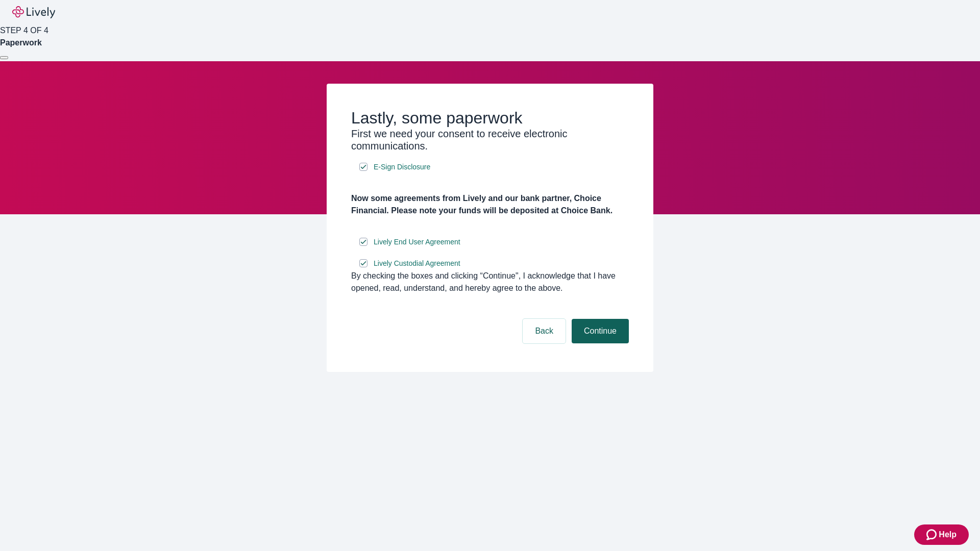  I want to click on span: E-Sign Disclosure, so click(402, 167).